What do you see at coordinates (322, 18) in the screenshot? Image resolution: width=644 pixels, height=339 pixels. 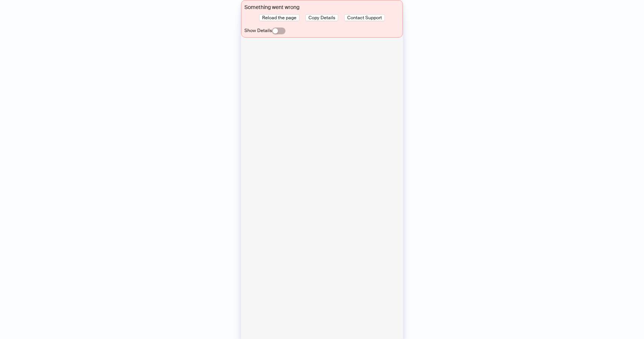 I see `button: Copy Details` at bounding box center [322, 18].